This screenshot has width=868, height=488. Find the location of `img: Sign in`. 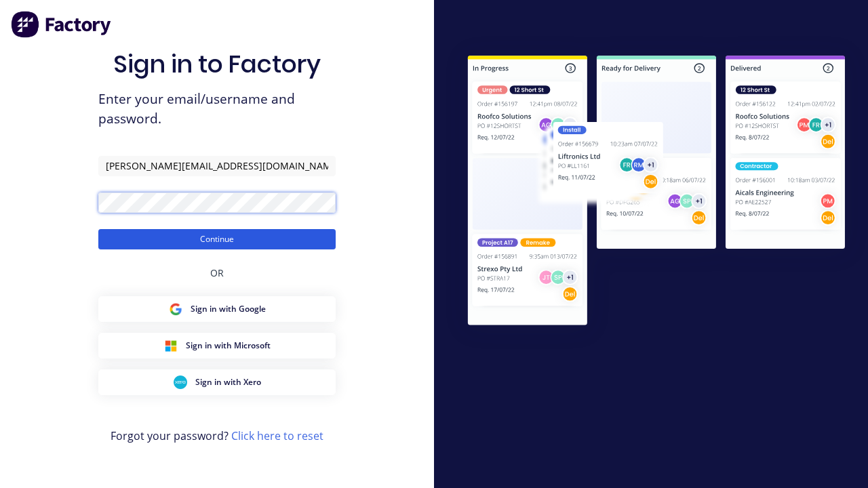

img: Sign in is located at coordinates (656, 192).